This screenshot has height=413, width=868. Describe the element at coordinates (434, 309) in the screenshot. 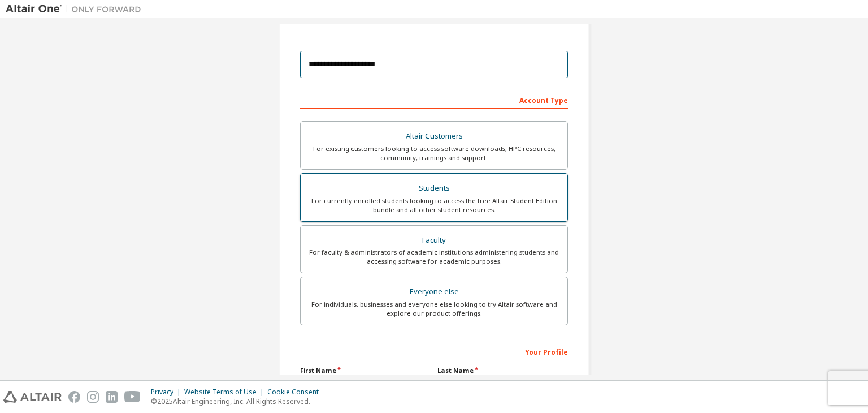

I see `div: For individuals, businesses and everyone else looking to try Altair software and explore our prod...` at that location.